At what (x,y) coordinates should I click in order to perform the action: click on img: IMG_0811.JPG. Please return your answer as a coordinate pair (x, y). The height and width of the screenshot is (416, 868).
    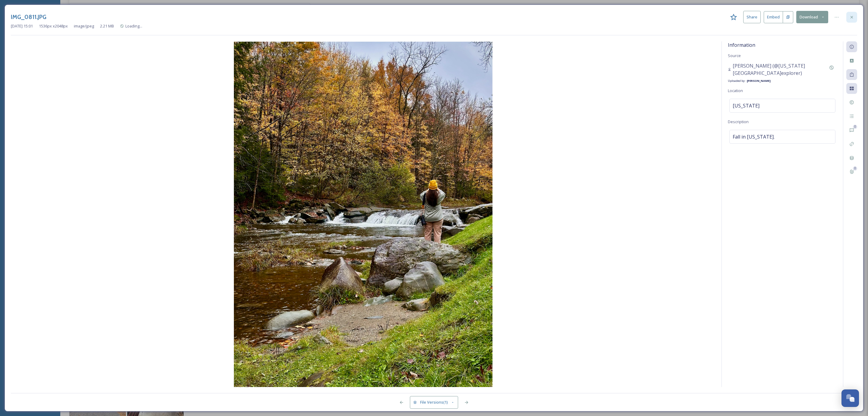
    Looking at the image, I should click on (364, 214).